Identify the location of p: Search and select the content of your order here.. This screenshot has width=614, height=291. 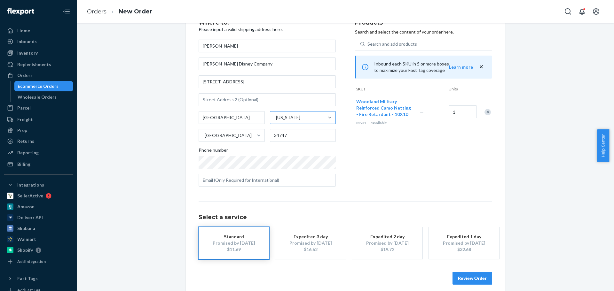
(423, 32).